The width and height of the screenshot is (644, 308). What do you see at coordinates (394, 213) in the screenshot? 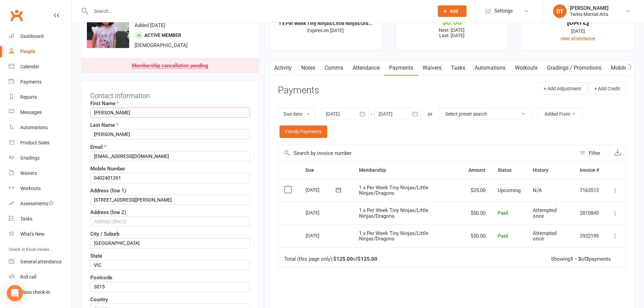
I see `span: 1 x Per Week Tiny Ninjas/Little Ninjas/Dragons` at bounding box center [394, 213].